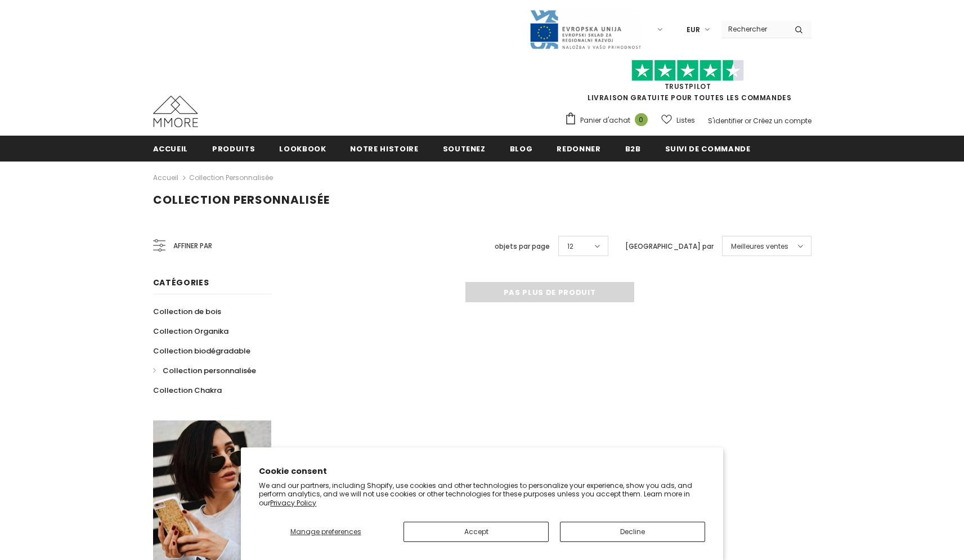  I want to click on span: Accueil, so click(170, 148).